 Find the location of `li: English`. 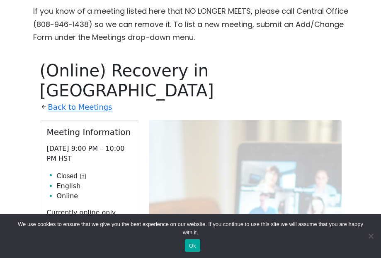

li: English is located at coordinates (95, 186).